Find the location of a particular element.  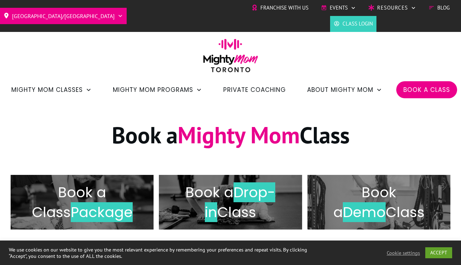

a: Franchise with Us is located at coordinates (280, 8).